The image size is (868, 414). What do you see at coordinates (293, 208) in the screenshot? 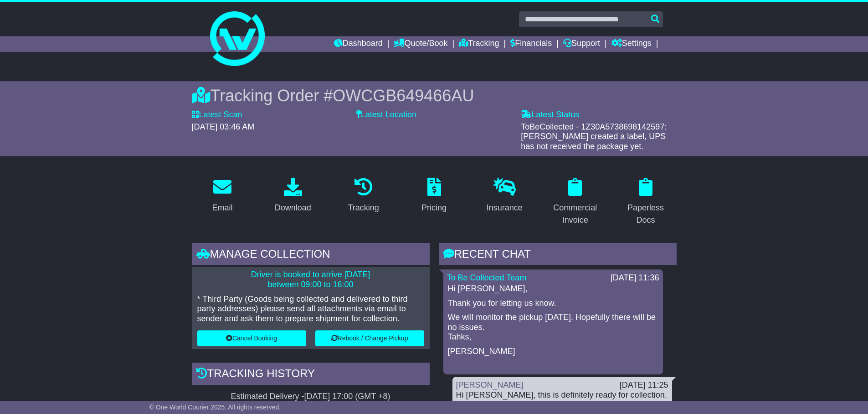
I see `div: Download` at bounding box center [293, 208].